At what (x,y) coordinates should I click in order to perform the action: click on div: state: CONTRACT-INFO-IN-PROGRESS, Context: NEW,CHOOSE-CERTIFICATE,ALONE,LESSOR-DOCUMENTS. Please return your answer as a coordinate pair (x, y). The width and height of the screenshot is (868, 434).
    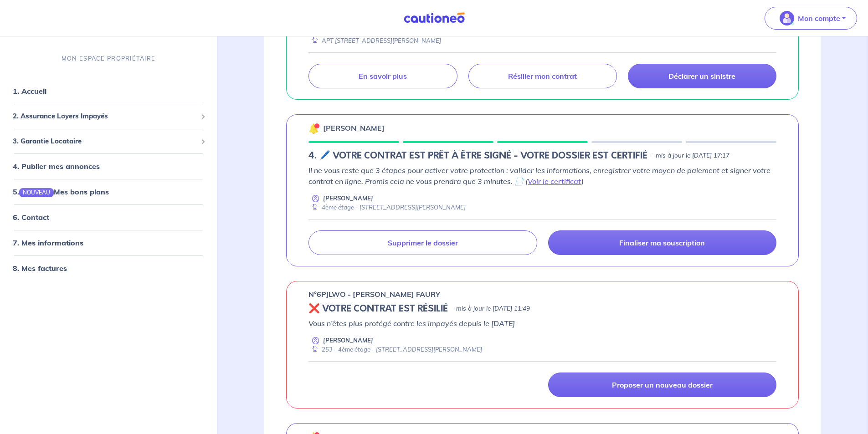
    Looking at the image, I should click on (542, 156).